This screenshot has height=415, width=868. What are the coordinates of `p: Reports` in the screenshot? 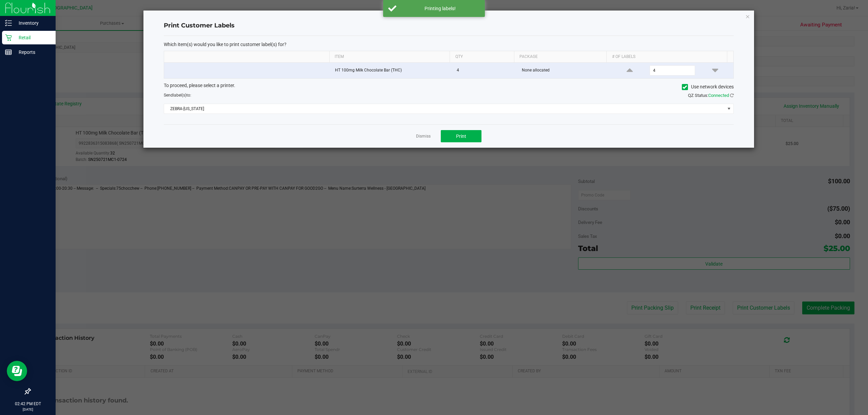 It's located at (32, 52).